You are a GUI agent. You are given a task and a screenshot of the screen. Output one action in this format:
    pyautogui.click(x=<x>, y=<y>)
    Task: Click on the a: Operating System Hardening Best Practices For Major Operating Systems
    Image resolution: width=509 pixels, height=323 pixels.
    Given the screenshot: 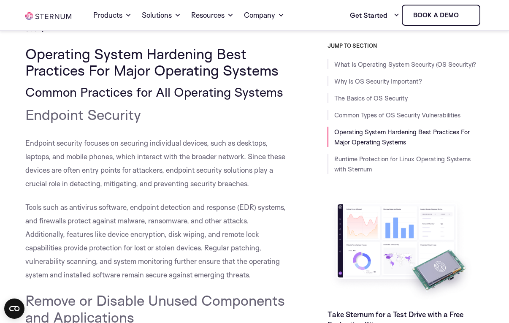 What is the action you would take?
    pyautogui.click(x=402, y=137)
    